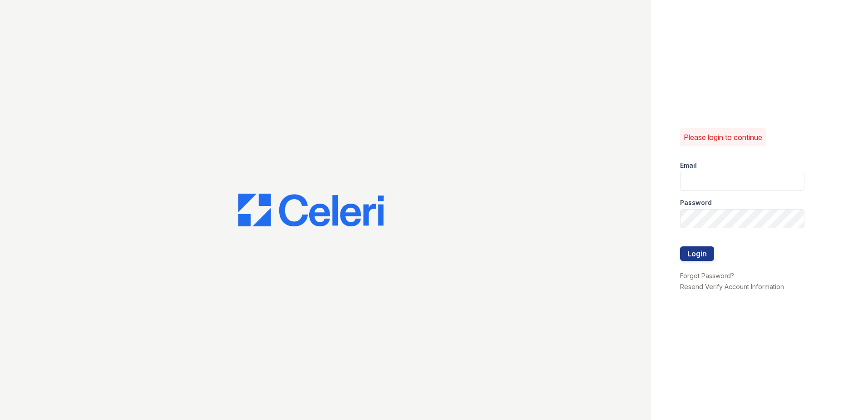 The height and width of the screenshot is (420, 868). What do you see at coordinates (696, 203) in the screenshot?
I see `label: Password` at bounding box center [696, 203].